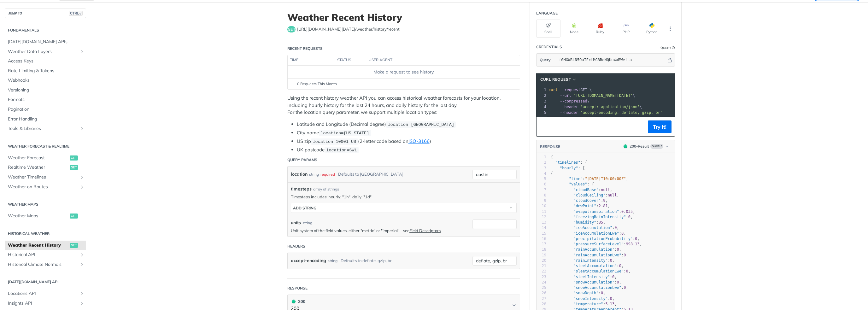 This screenshot has width=868, height=310. Describe the element at coordinates (590, 261) in the screenshot. I see `span: "rainIntensity"` at that location.